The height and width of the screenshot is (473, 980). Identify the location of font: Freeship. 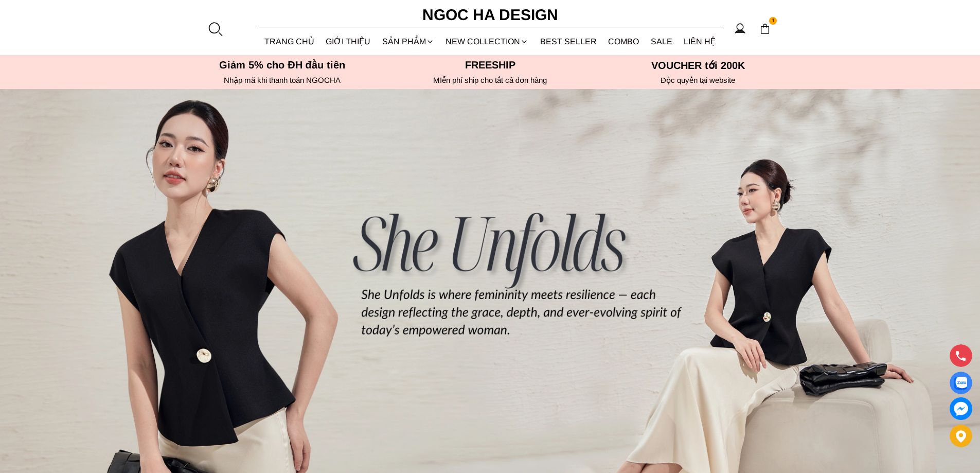
(490, 65).